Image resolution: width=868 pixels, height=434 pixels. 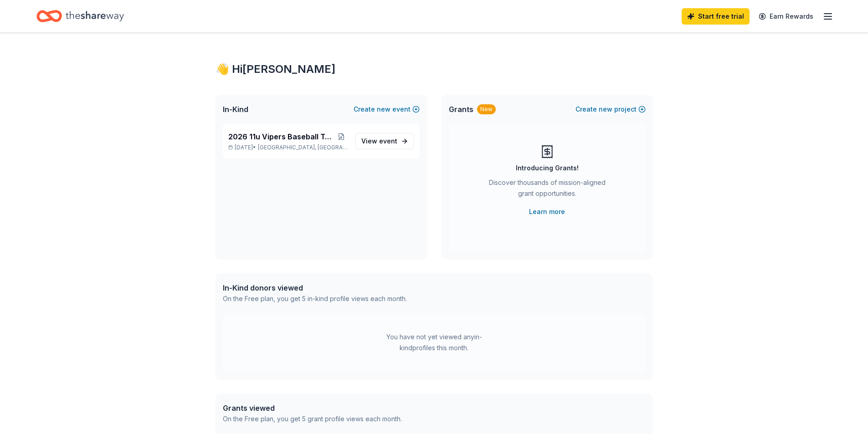 I want to click on a: View event, so click(x=385, y=141).